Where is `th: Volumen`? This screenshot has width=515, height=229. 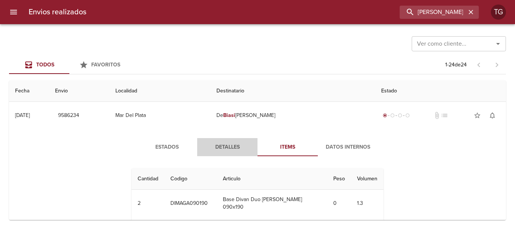 th: Volumen is located at coordinates (367, 179).